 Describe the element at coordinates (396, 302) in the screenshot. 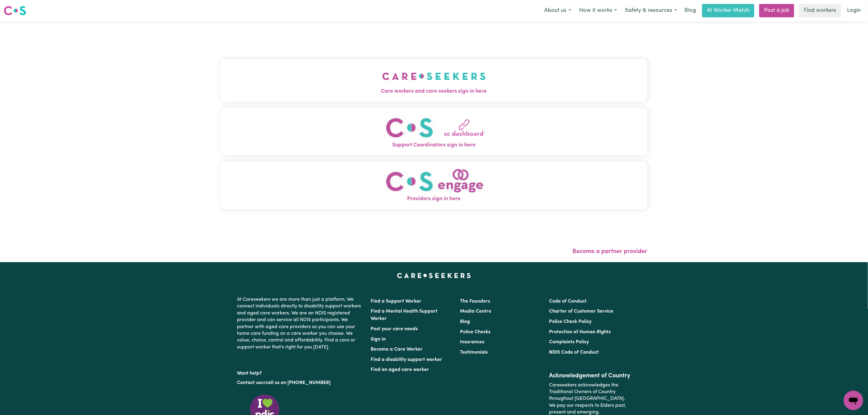

I see `a: Find a Support Worker` at that location.